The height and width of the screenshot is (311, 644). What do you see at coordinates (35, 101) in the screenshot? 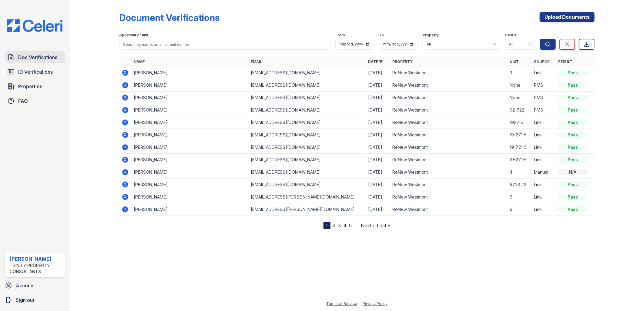
I see `a: FAQ` at bounding box center [35, 101].